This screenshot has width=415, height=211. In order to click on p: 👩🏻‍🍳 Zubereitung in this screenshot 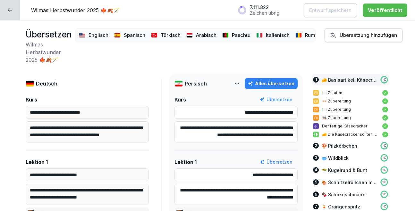, I will do `click(350, 118)`.